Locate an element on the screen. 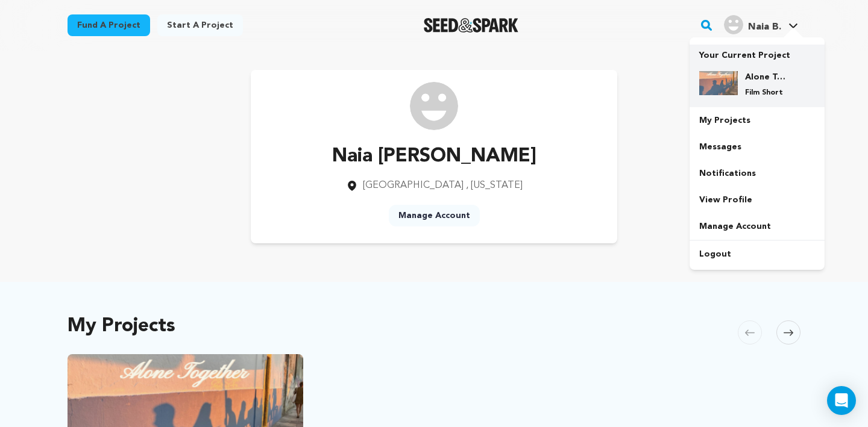 The height and width of the screenshot is (427, 868). a: Seed&Spark Homepage is located at coordinates (471, 25).